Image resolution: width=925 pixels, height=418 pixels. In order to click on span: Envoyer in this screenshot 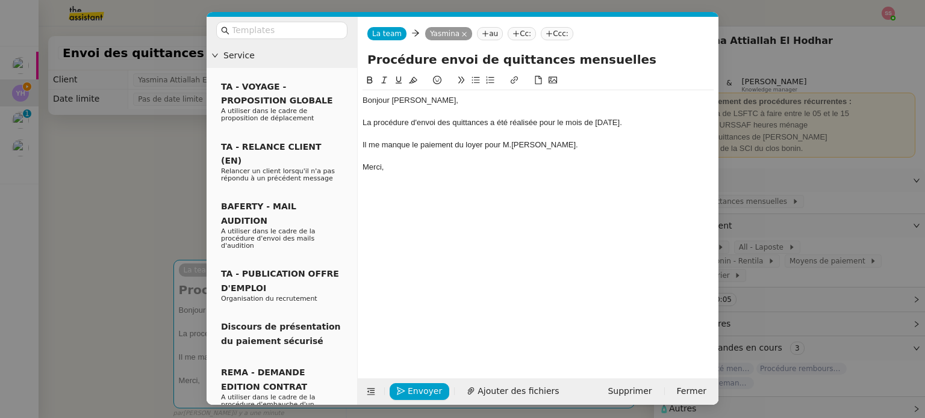, I will do `click(424, 391)`.